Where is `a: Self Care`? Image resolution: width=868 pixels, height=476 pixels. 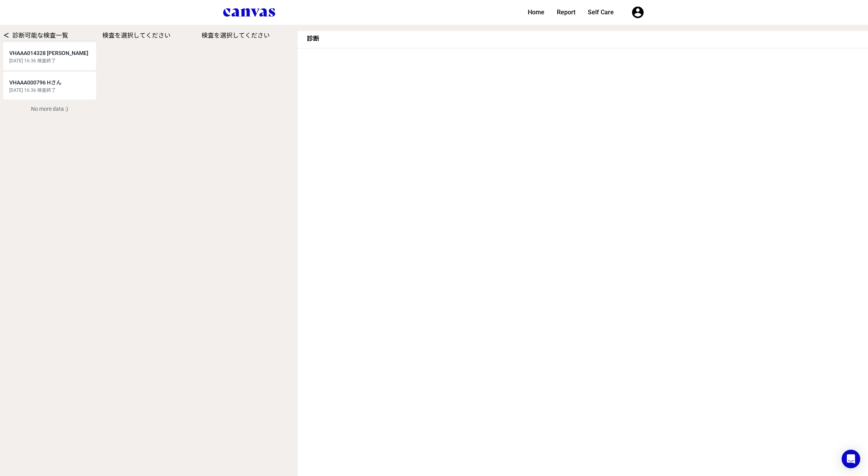
a: Self Care is located at coordinates (601, 12).